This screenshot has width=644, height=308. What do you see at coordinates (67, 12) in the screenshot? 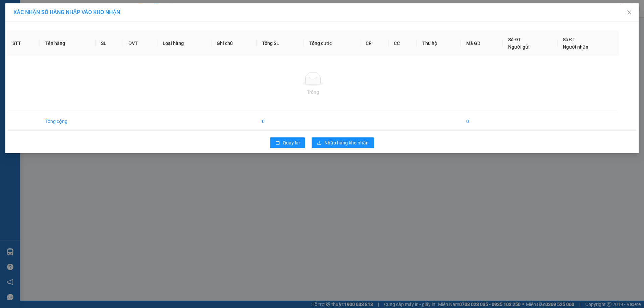
I see `span: XÁC NHẬN SỐ HÀNG NHẬP VÀO KHO NHẬN` at bounding box center [67, 12].